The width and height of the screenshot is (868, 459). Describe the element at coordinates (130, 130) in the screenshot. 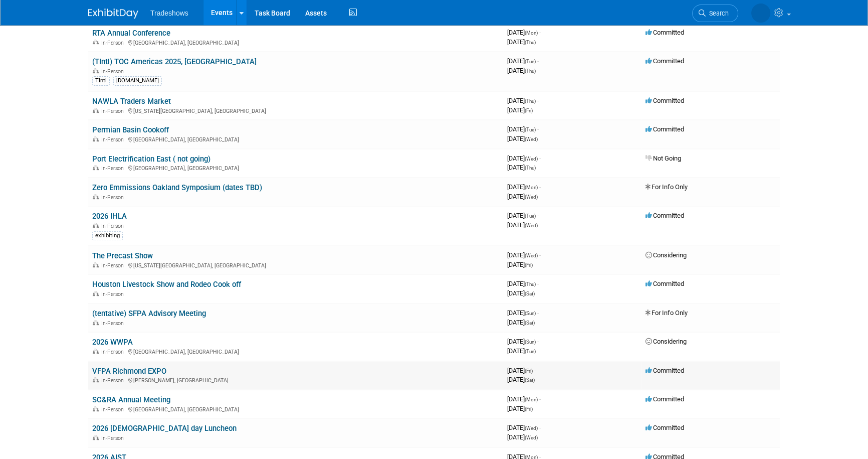

I see `a: Permian Basin Cookoff` at that location.